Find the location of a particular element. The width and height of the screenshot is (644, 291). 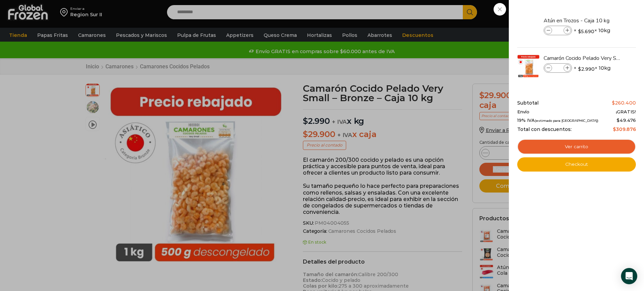

a: Ver carrito is located at coordinates (576, 147).